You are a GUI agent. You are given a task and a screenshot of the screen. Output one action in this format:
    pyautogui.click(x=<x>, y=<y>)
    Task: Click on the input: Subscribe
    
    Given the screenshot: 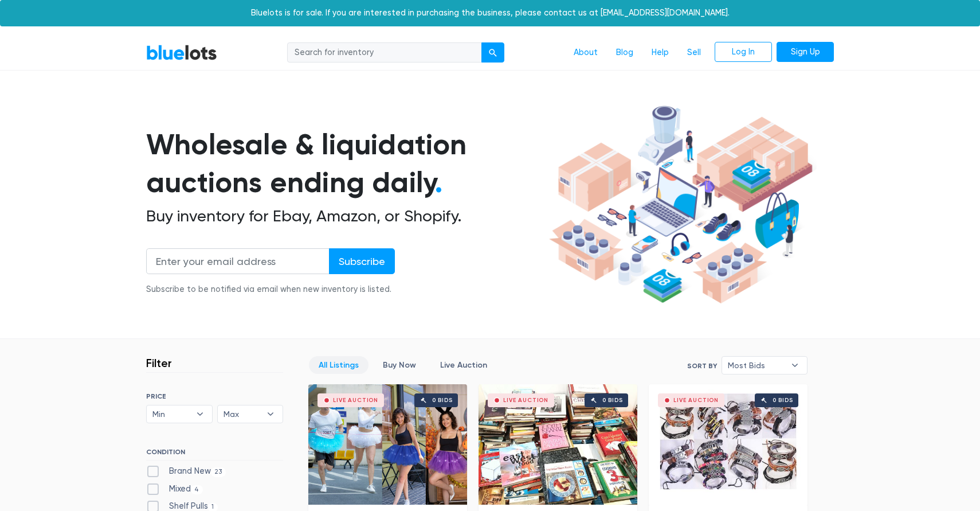 What is the action you would take?
    pyautogui.click(x=361, y=261)
    